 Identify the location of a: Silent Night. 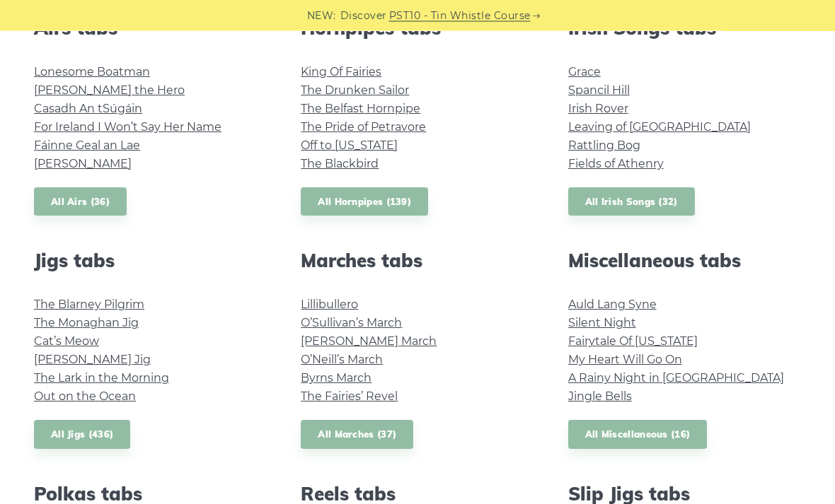
(602, 323).